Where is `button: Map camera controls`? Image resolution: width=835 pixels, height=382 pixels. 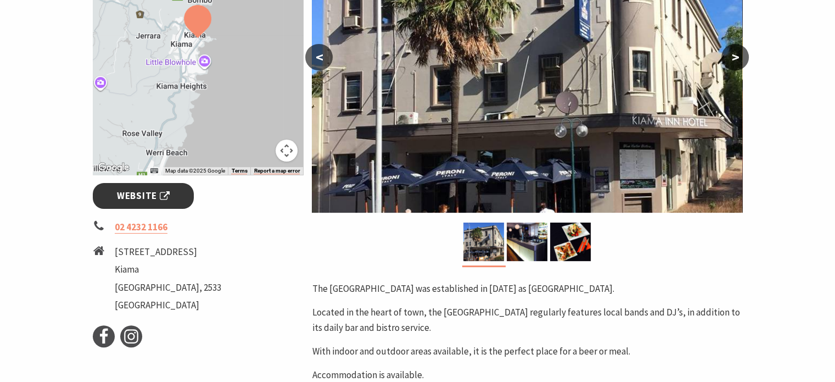
button: Map camera controls is located at coordinates (287, 150).